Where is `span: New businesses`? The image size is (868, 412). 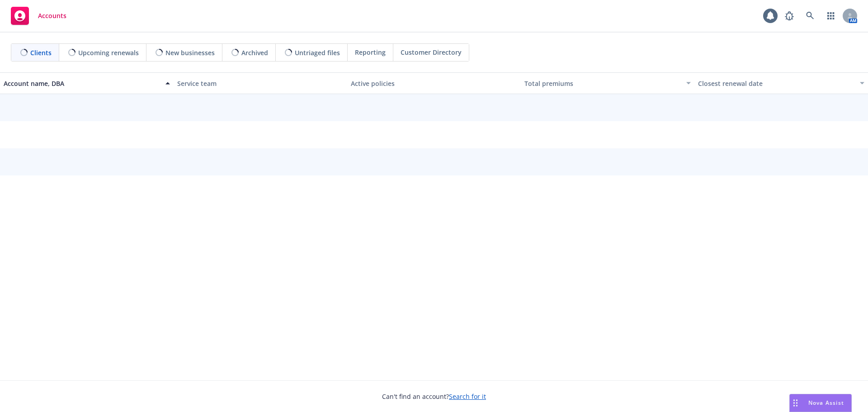 span: New businesses is located at coordinates (190, 53).